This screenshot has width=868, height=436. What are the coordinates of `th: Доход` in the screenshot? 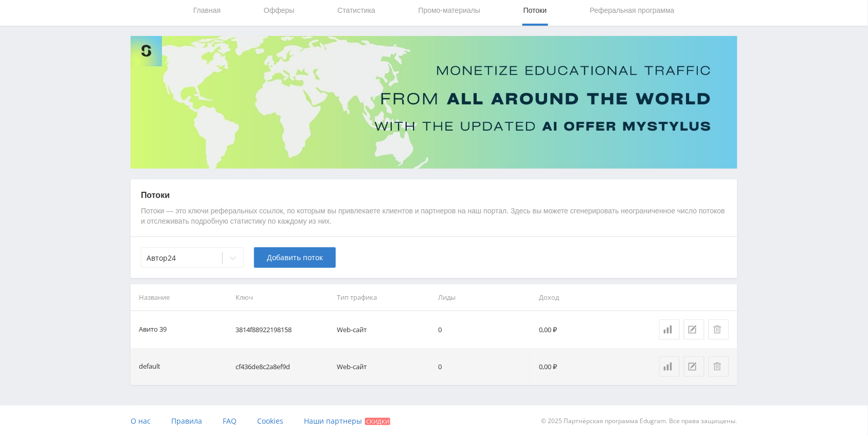 It's located at (586, 297).